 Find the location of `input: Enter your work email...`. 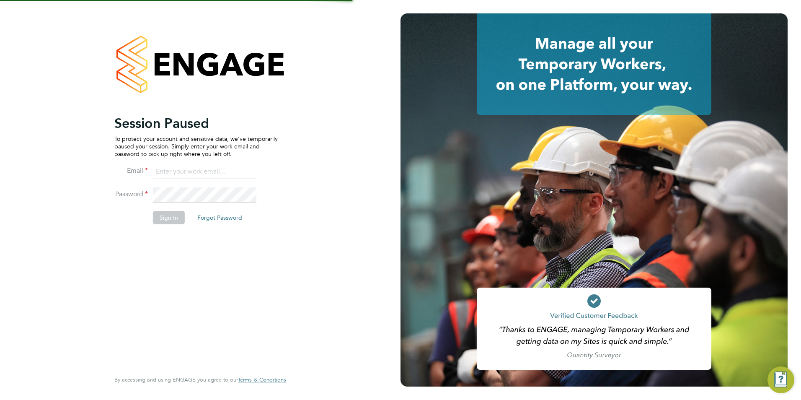

input: Enter your work email... is located at coordinates (204, 172).